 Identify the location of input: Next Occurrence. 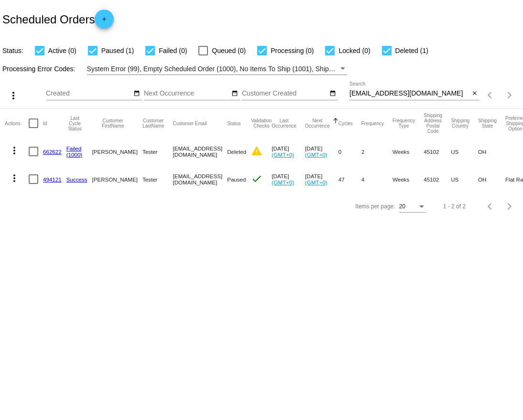
(187, 93).